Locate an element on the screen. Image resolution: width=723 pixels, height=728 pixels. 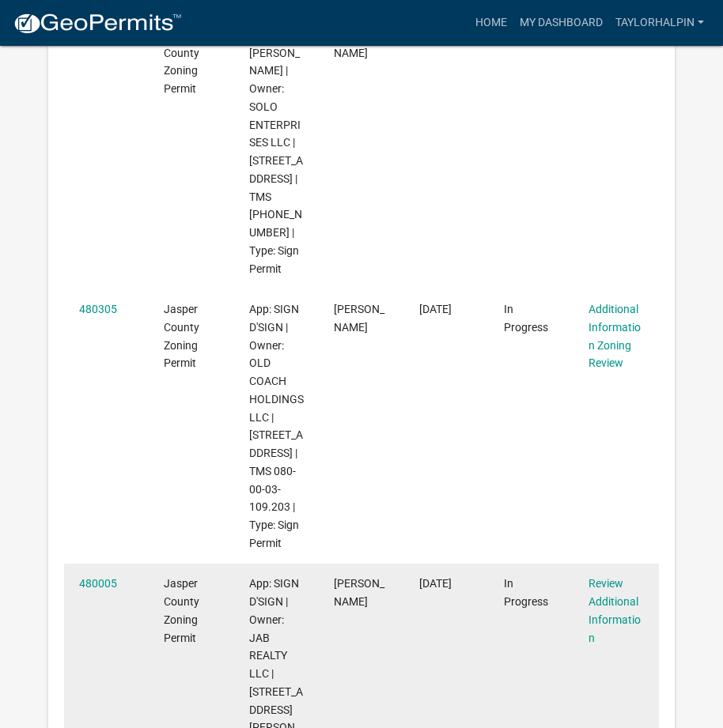
a: Home is located at coordinates (491, 23).